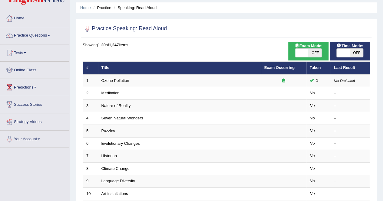 The height and width of the screenshot is (201, 383). What do you see at coordinates (344, 81) in the screenshot?
I see `small: Not Evaluated` at bounding box center [344, 81].